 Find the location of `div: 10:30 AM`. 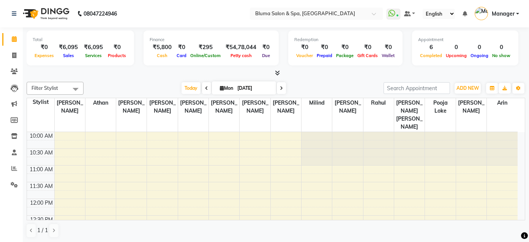

div: 10:30 AM is located at coordinates (41, 152).